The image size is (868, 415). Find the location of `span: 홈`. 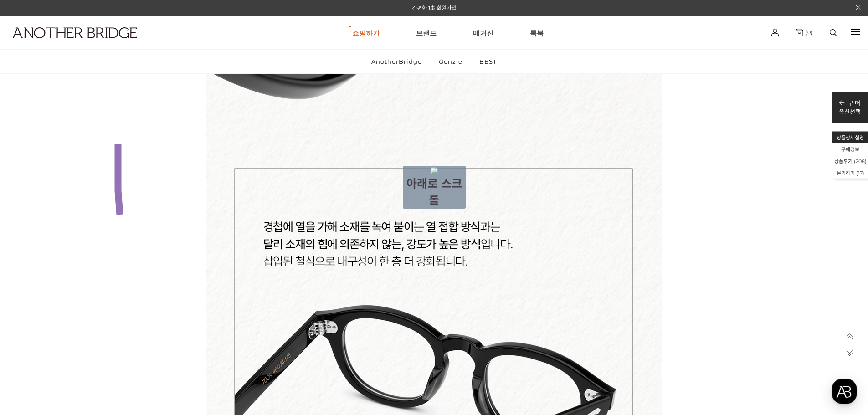

span: 홈 is located at coordinates (31, 307).